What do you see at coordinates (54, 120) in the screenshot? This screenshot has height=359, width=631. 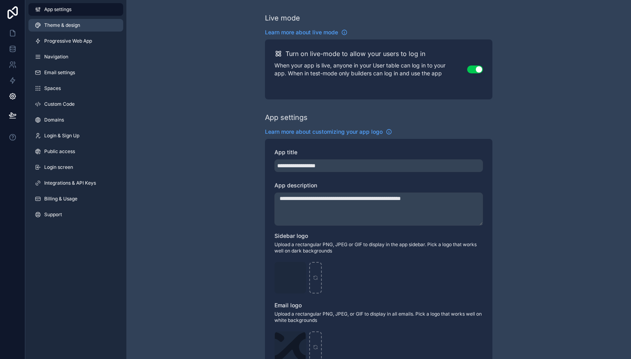 I see `span: Domains` at bounding box center [54, 120].